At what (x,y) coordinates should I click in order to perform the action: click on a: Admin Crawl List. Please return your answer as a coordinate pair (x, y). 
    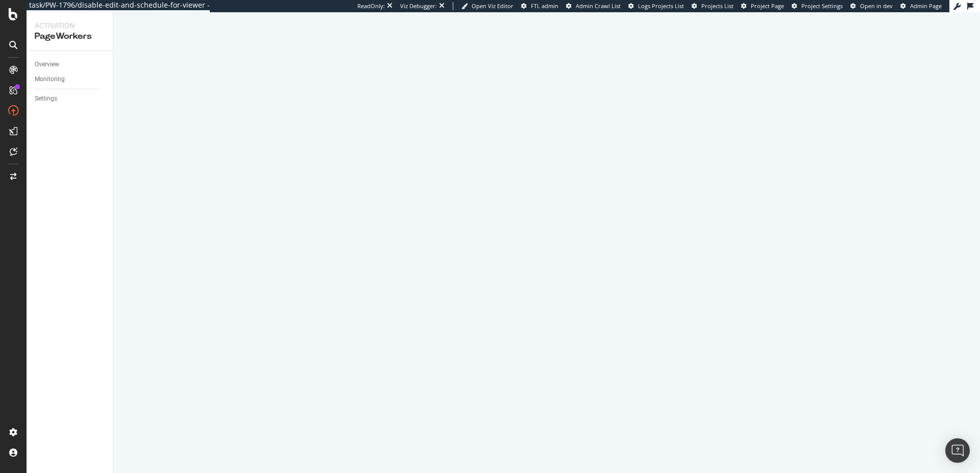
    Looking at the image, I should click on (593, 6).